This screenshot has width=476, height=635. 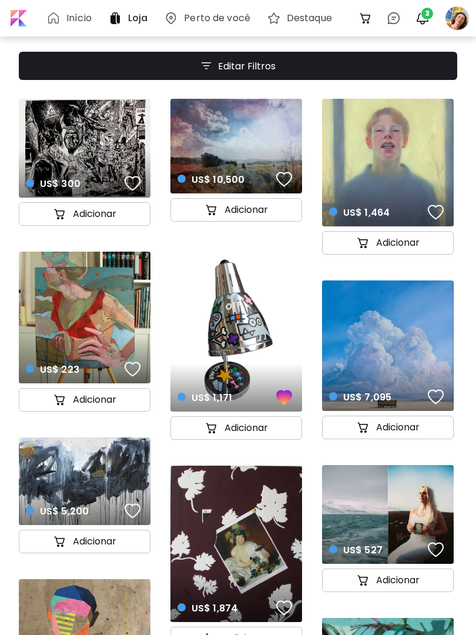 I want to click on h6: Perto de você, so click(x=217, y=18).